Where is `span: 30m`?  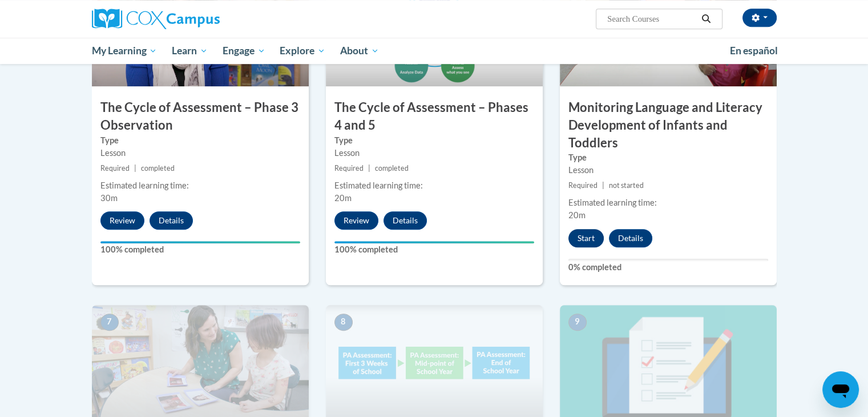 span: 30m is located at coordinates (109, 198).